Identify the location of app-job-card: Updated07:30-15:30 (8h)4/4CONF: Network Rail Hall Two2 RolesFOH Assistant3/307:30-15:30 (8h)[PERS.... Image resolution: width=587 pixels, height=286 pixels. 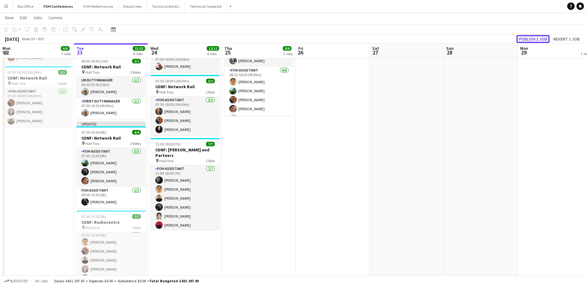
(111, 164).